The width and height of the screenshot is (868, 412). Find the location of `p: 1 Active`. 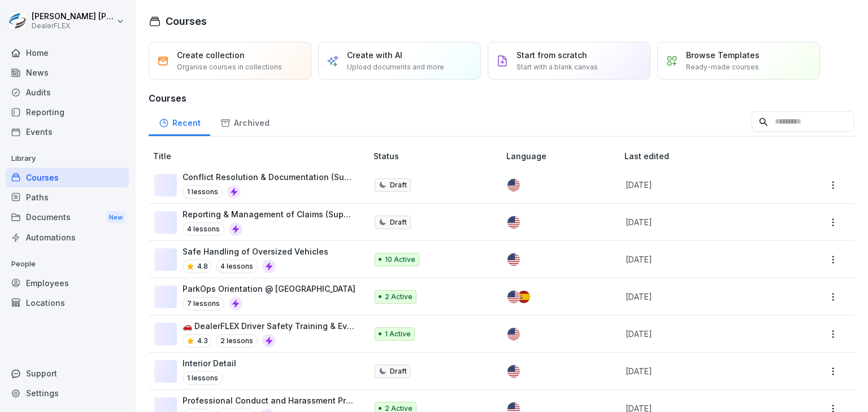

p: 1 Active is located at coordinates (398, 334).